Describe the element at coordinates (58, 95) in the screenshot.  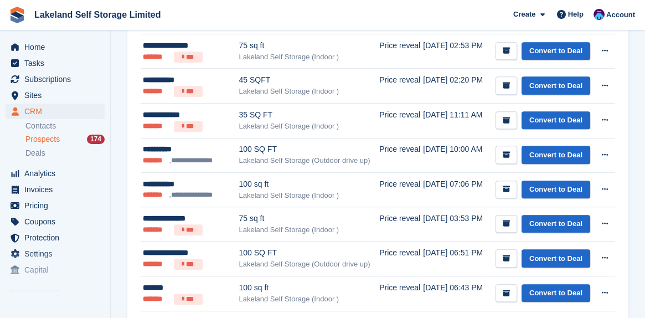
I see `span: Sites` at that location.